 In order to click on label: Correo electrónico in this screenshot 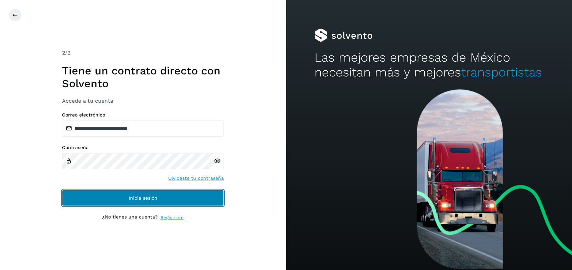, I will do `click(143, 115)`.